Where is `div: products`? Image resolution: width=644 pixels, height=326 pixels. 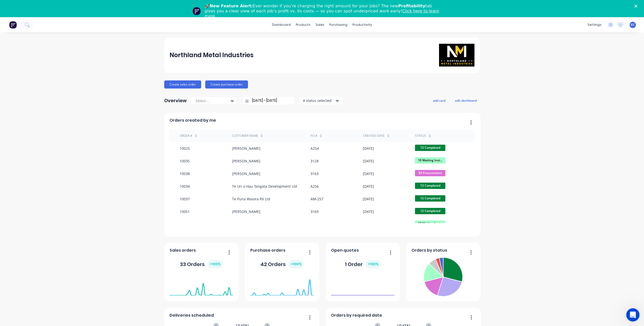 div: products is located at coordinates (303, 25).